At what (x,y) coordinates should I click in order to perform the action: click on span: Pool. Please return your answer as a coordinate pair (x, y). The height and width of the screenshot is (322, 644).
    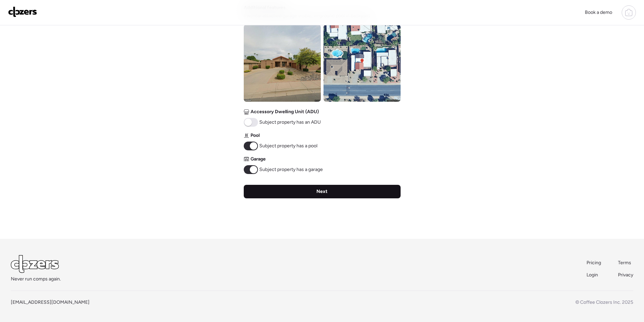
    Looking at the image, I should click on (255, 136).